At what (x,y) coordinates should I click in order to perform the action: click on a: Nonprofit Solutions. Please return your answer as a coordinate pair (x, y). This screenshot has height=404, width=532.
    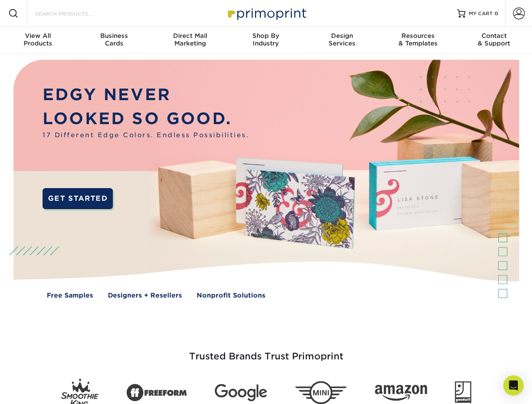
    Looking at the image, I should click on (231, 295).